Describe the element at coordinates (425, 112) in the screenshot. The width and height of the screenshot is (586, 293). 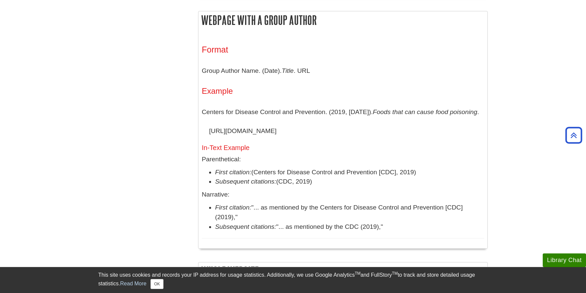
I see `i: Foods that can cause food poisoning` at that location.